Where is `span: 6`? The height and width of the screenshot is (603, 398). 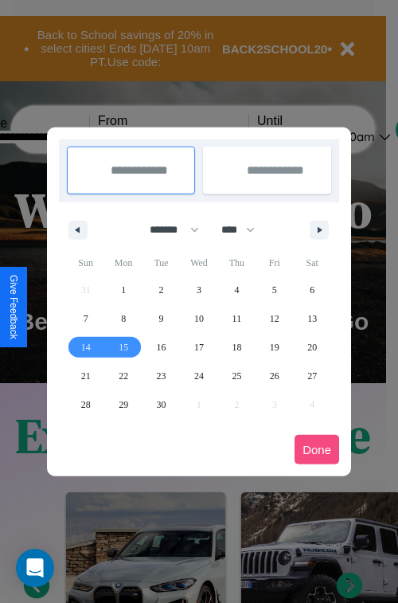 span: 6 is located at coordinates (312, 290).